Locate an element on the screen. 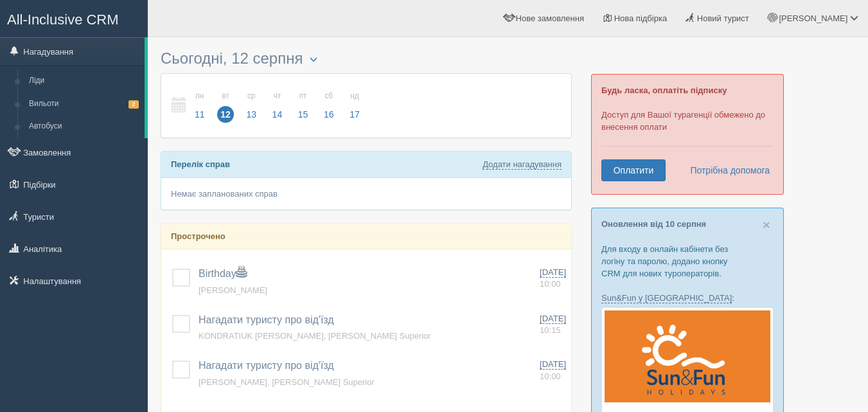  a: Потрібна допомога is located at coordinates (726, 170).